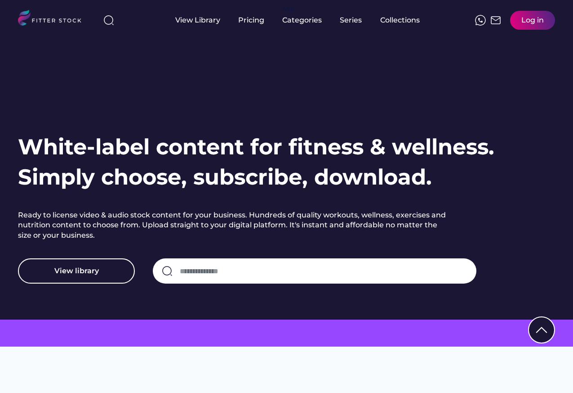  Describe the element at coordinates (302, 20) in the screenshot. I see `div: Categories` at that location.